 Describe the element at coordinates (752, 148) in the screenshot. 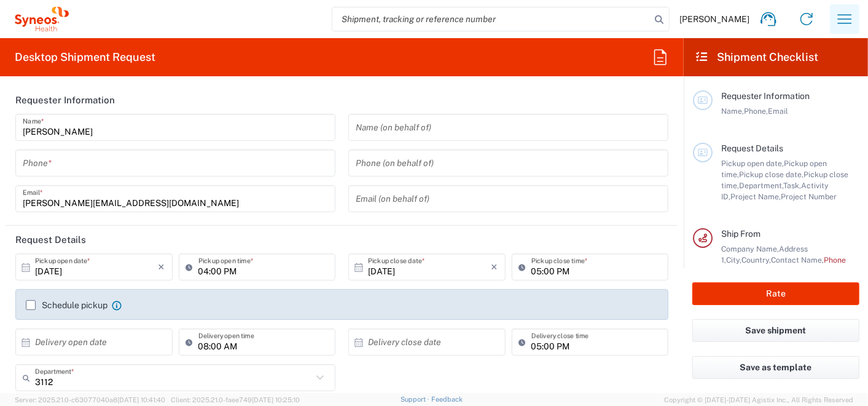

I see `span: Request Details` at that location.